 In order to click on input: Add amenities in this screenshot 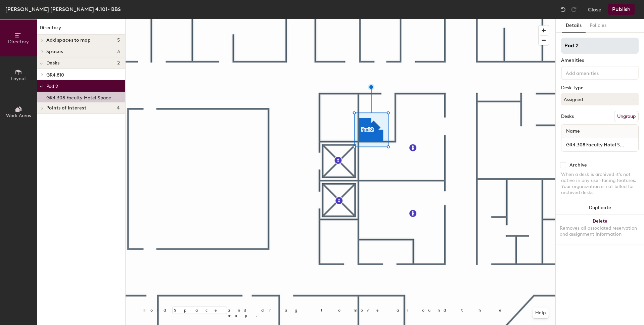, I will do `click(595, 72)`.